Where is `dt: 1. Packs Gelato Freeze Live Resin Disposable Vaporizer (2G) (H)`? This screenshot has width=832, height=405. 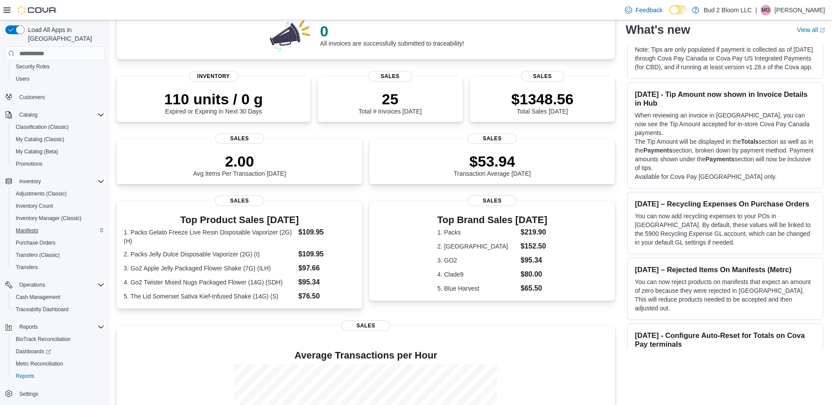
dt: 1. Packs Gelato Freeze Live Resin Disposable Vaporizer (2G) (H) is located at coordinates (209, 237).